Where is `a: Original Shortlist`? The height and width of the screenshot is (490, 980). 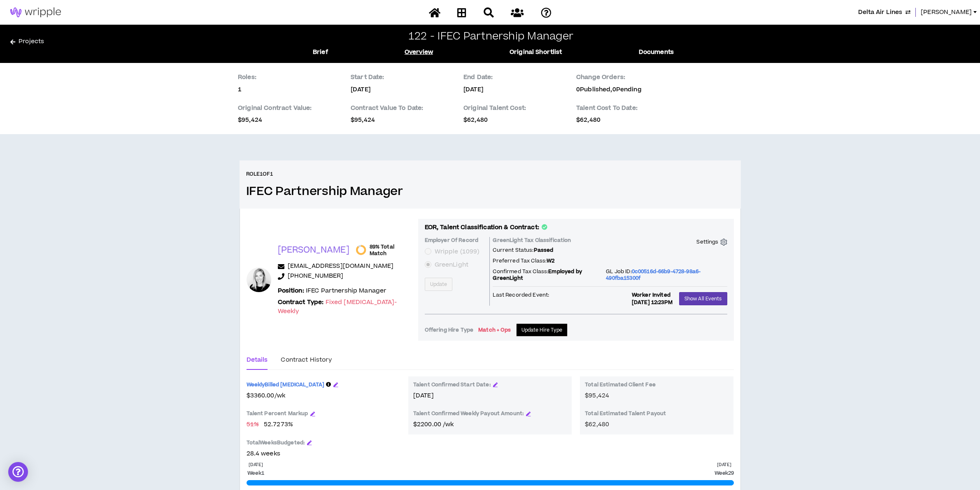
a: Original Shortlist is located at coordinates (536, 53).